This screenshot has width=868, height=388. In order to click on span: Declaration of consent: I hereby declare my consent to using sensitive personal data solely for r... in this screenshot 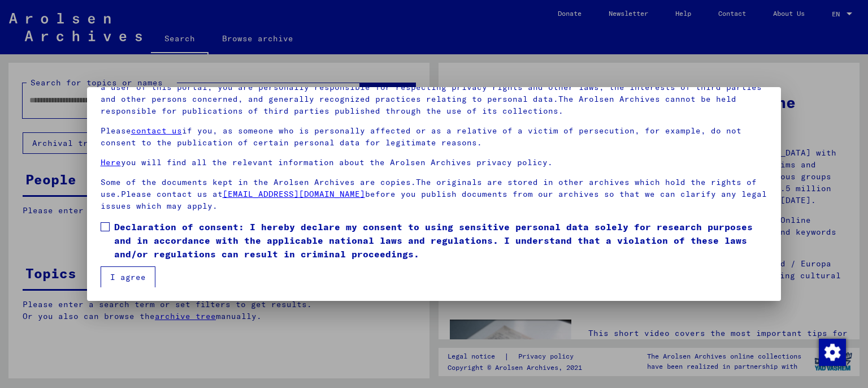, I will do `click(441, 240)`.